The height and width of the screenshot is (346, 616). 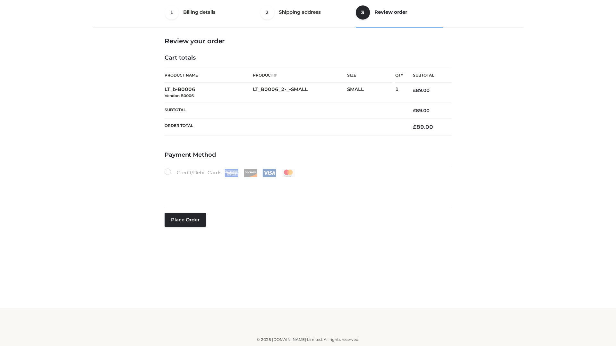 I want to click on th: Size, so click(x=369, y=75).